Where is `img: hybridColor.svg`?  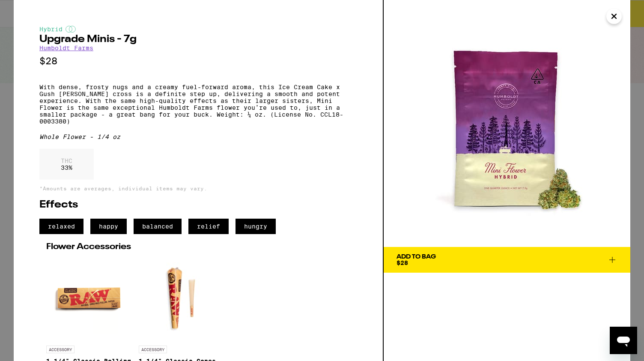
img: hybridColor.svg is located at coordinates (71, 29).